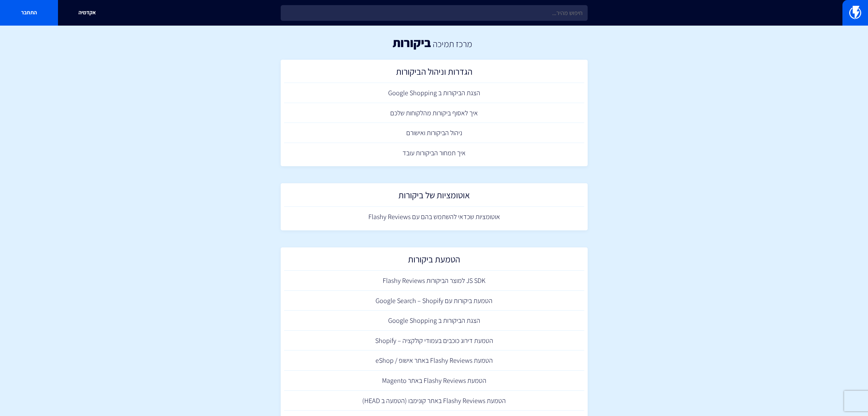 Image resolution: width=868 pixels, height=416 pixels. What do you see at coordinates (434, 261) in the screenshot?
I see `h2: הטמעת ביקורות` at bounding box center [434, 261].